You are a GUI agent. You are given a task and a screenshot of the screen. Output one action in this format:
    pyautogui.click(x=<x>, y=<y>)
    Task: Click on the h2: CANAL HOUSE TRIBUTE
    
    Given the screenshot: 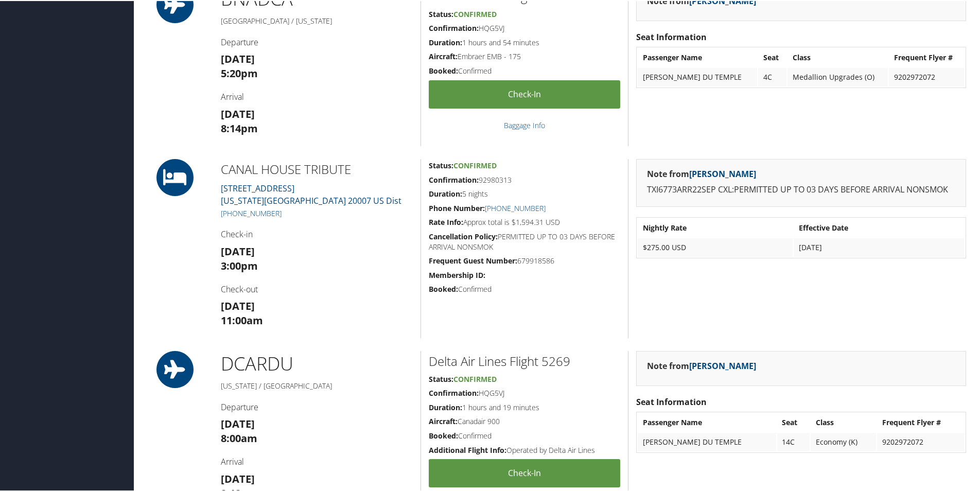 What is the action you would take?
    pyautogui.click(x=317, y=168)
    